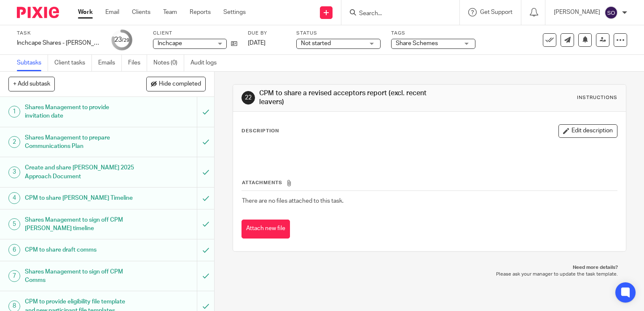  What do you see at coordinates (32, 84) in the screenshot?
I see `button: + Add subtask` at bounding box center [32, 84].